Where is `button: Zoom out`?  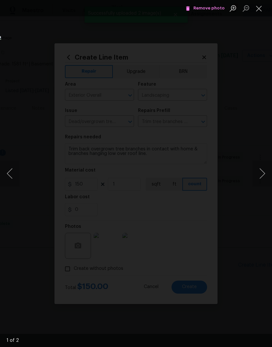
button: Zoom out is located at coordinates (246, 8).